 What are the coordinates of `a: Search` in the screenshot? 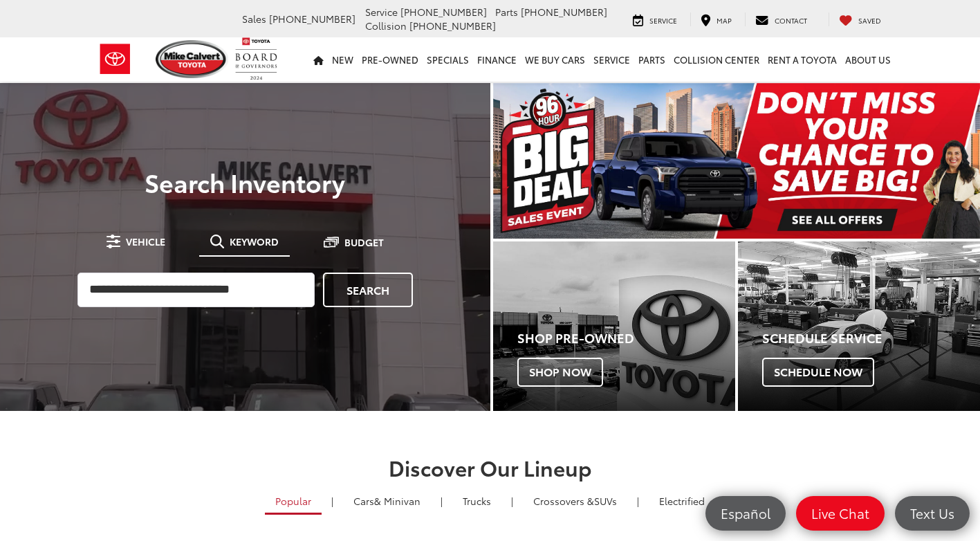 It's located at (368, 290).